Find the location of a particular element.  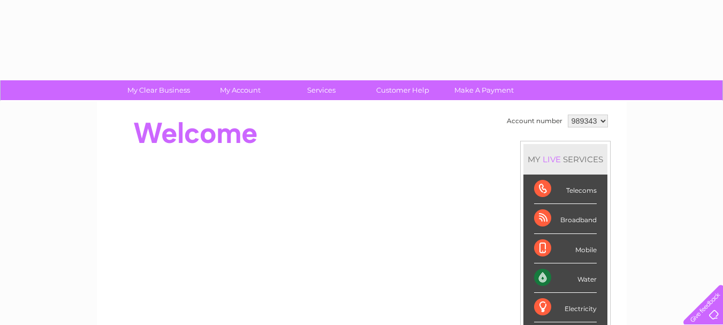

a: Customer Help is located at coordinates (402, 90).